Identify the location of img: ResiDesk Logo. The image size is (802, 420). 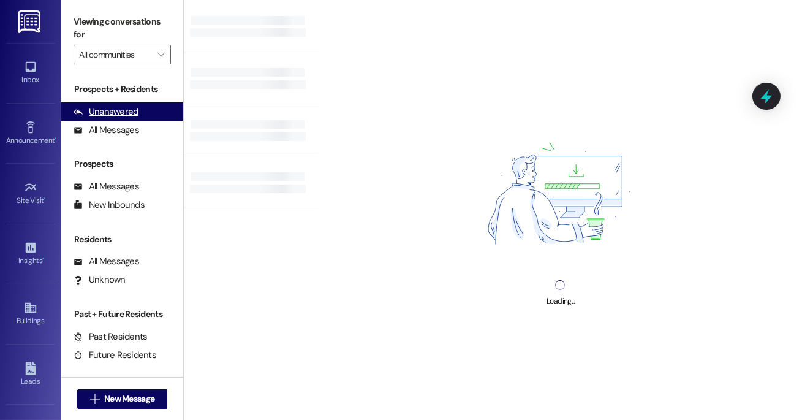
(30, 21).